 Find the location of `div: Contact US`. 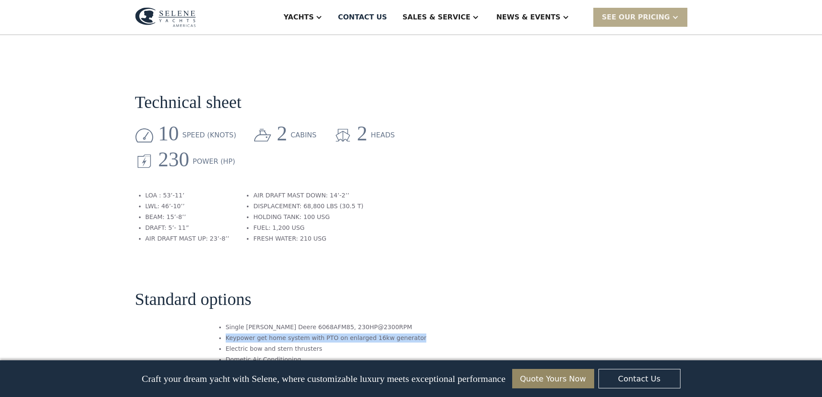

div: Contact US is located at coordinates (363, 17).